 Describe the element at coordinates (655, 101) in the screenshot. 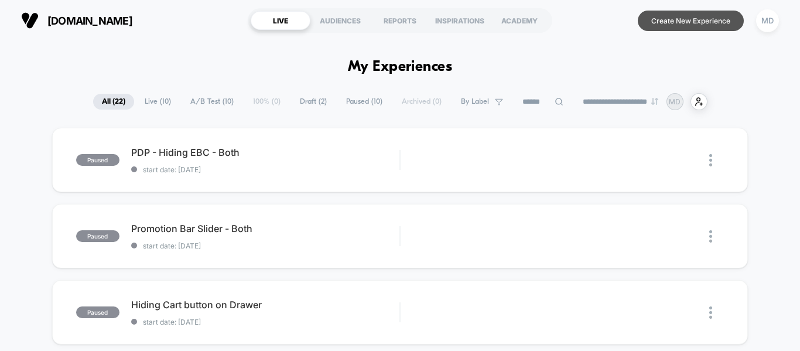

I see `img: end` at that location.